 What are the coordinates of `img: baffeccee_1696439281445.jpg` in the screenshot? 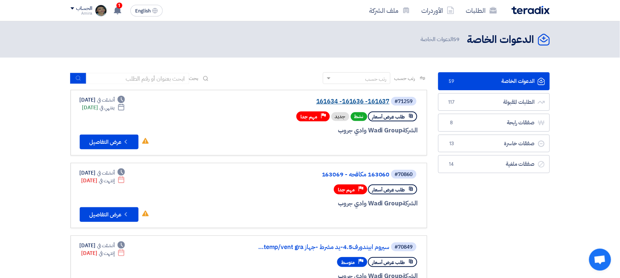 It's located at (101, 11).